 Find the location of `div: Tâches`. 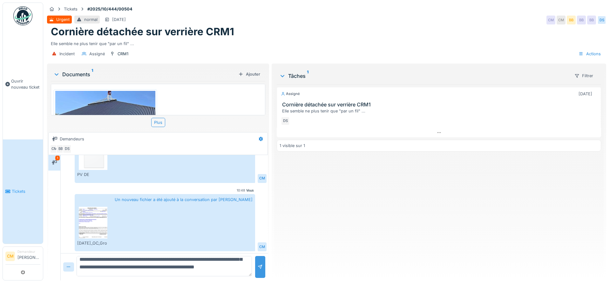

div: Tâches is located at coordinates (424, 76).